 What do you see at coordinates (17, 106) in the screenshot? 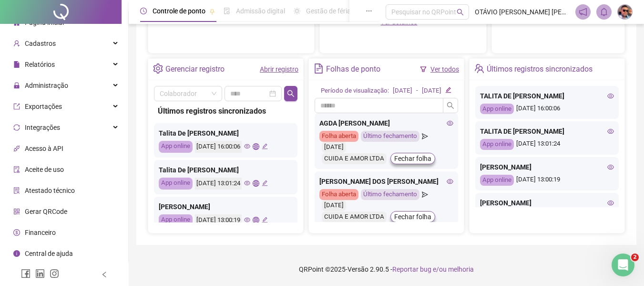
I see `span: export` at bounding box center [17, 106].